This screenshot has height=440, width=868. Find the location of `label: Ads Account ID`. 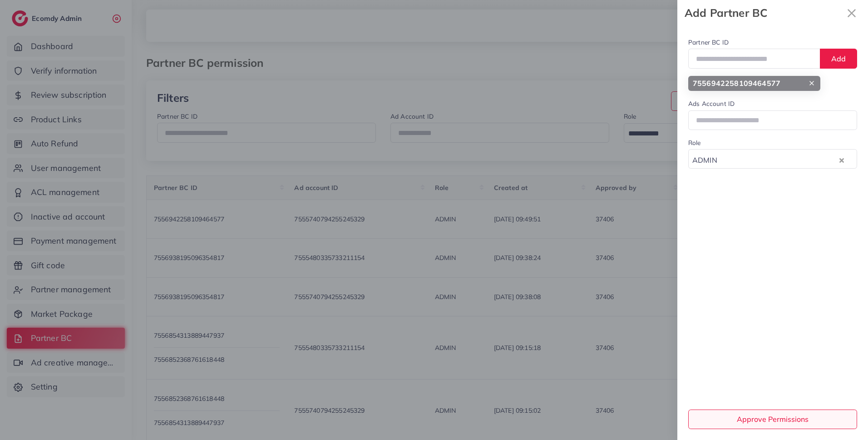

label: Ads Account ID is located at coordinates (711, 103).